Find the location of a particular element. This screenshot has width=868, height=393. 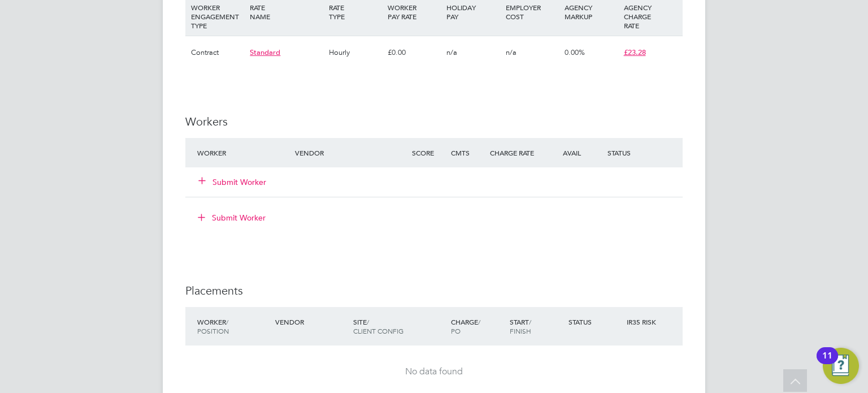

span: £23.28 is located at coordinates (635, 52).